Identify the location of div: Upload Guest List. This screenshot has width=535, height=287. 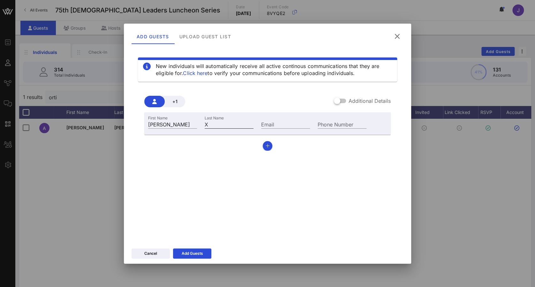
(205, 36).